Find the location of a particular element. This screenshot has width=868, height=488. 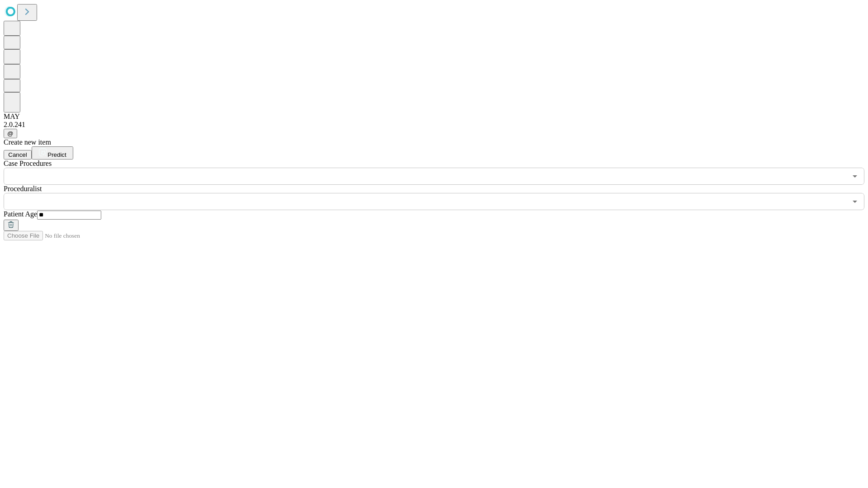

span: Patient Age is located at coordinates (20, 214).